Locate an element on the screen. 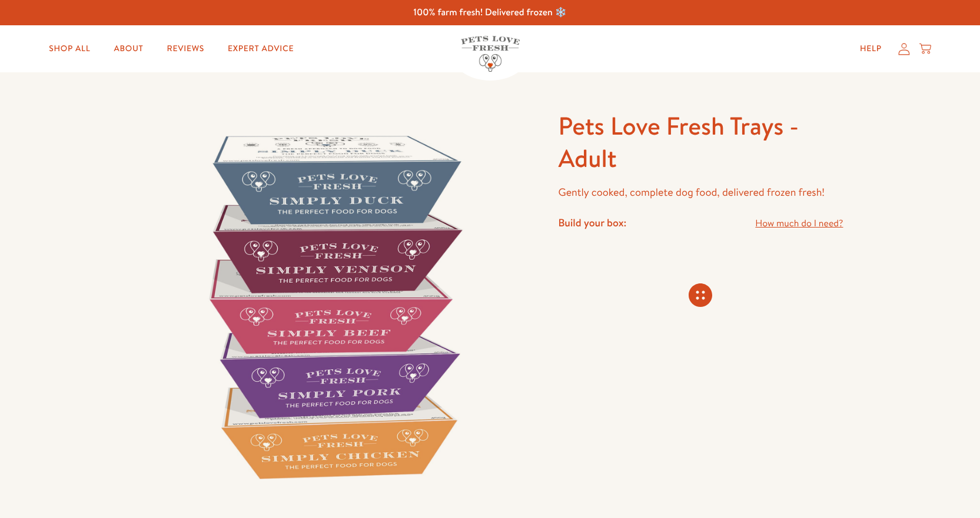 Image resolution: width=980 pixels, height=518 pixels. p: Gently cooked, complete dog food, delivered frozen fresh! is located at coordinates (700, 193).